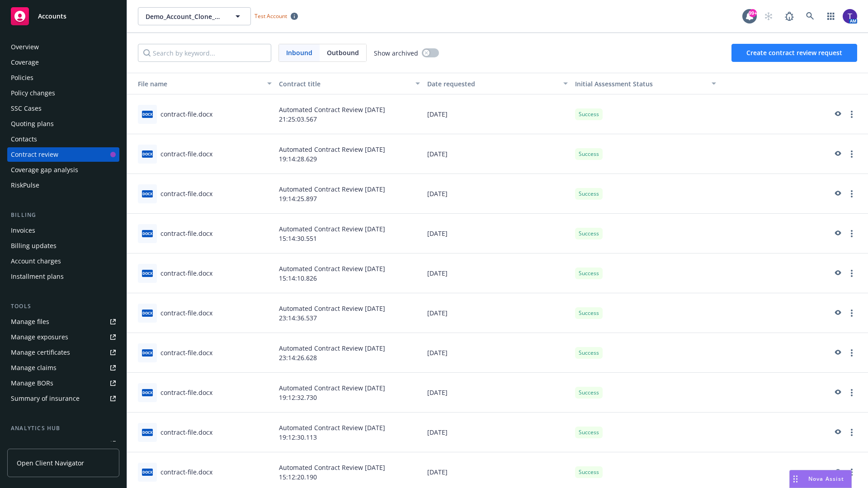 Image resolution: width=868 pixels, height=488 pixels. What do you see at coordinates (63, 261) in the screenshot?
I see `a: Account charges` at bounding box center [63, 261].